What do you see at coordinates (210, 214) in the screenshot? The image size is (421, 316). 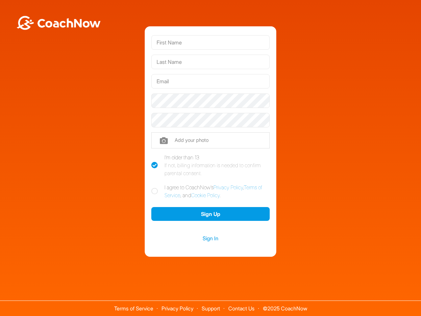 I see `button: Sign Up` at bounding box center [210, 214].